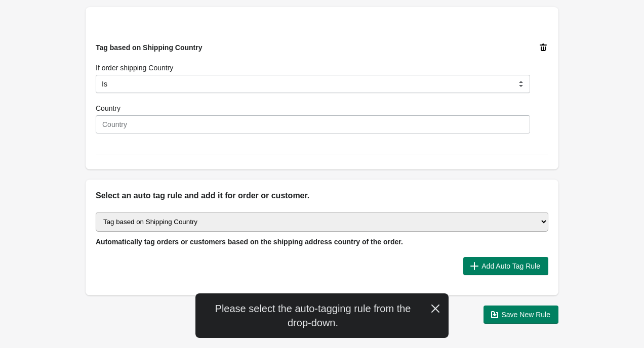 The width and height of the screenshot is (644, 348). I want to click on input: Country, so click(313, 125).